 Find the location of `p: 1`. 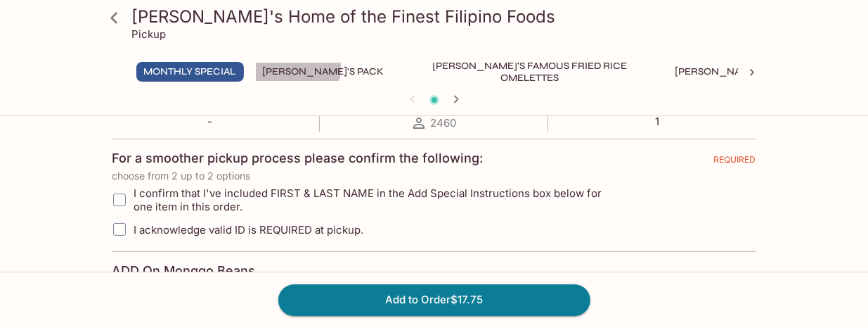

p: 1 is located at coordinates (657, 121).